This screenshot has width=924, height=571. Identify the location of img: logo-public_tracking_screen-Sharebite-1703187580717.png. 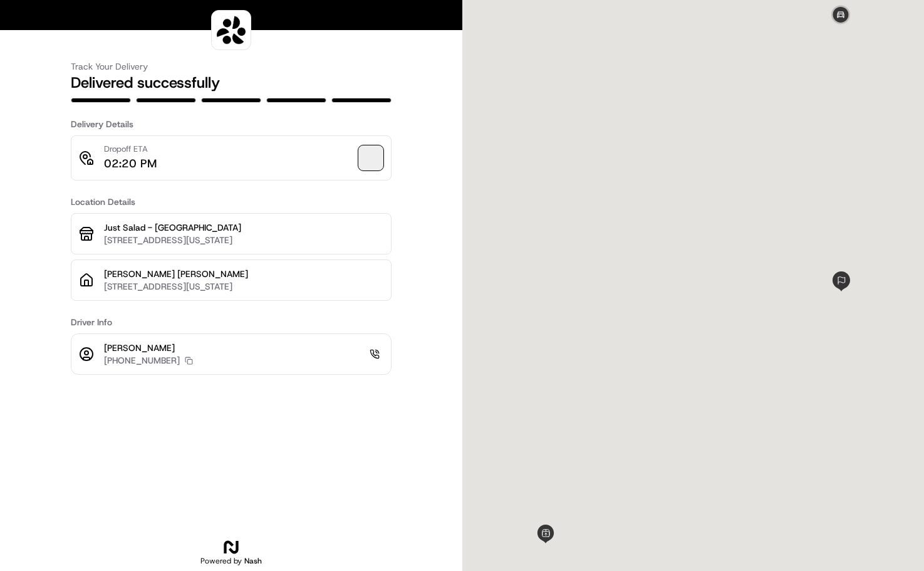
(231, 30).